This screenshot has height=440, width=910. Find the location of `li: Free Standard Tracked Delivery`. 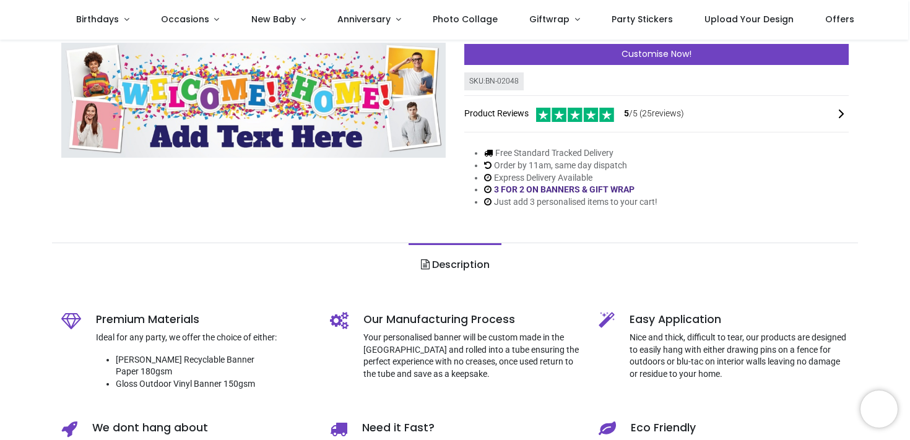

li: Free Standard Tracked Delivery is located at coordinates (571, 154).